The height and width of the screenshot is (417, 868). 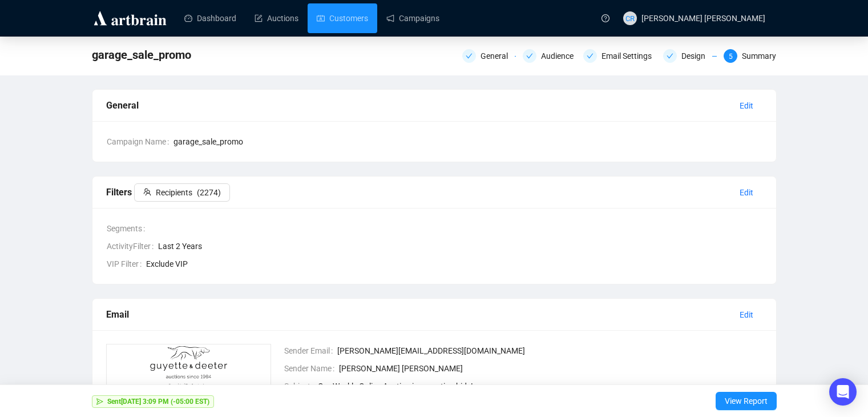 What do you see at coordinates (174, 193) in the screenshot?
I see `span: Recipients` at bounding box center [174, 193].